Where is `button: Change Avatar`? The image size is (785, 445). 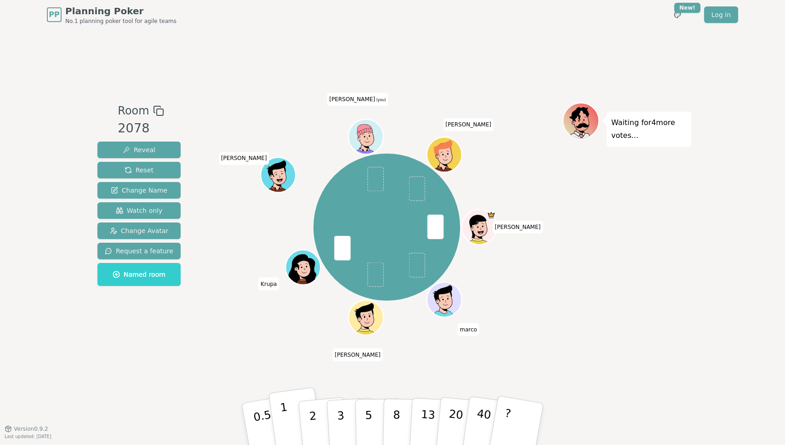
button: Change Avatar is located at coordinates (139, 231).